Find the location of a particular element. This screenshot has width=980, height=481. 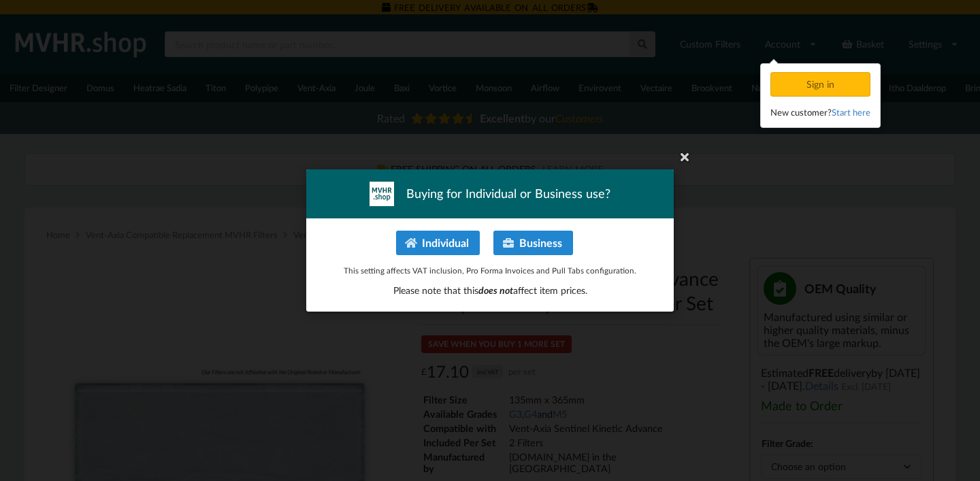

span: does not is located at coordinates (495, 290).